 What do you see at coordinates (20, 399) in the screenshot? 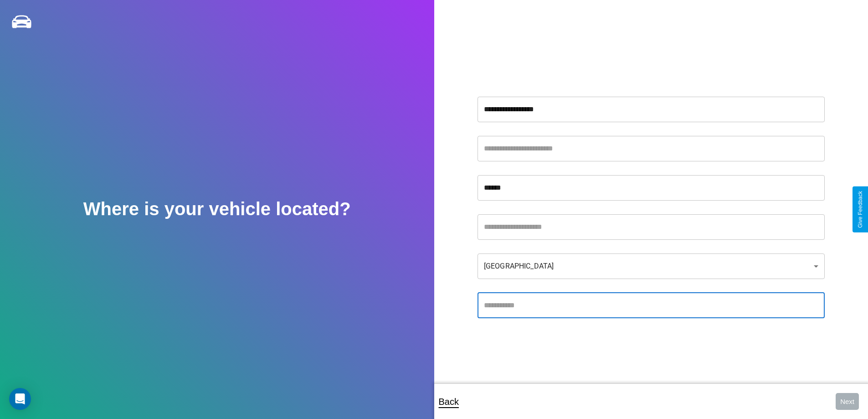
I see `div: Open Intercom Messenger` at bounding box center [20, 399].